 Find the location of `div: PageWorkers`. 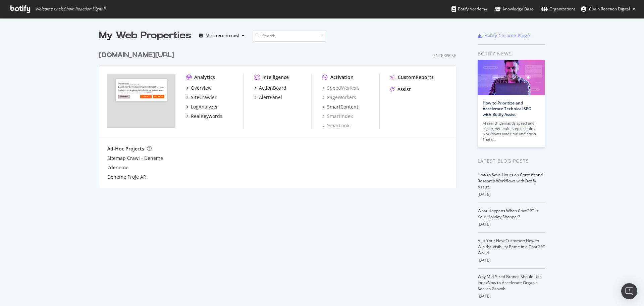

div: PageWorkers is located at coordinates (339, 98).